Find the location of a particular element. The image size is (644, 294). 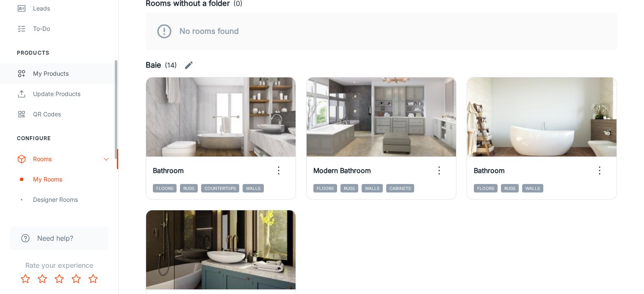

p: (14) is located at coordinates (170, 65).